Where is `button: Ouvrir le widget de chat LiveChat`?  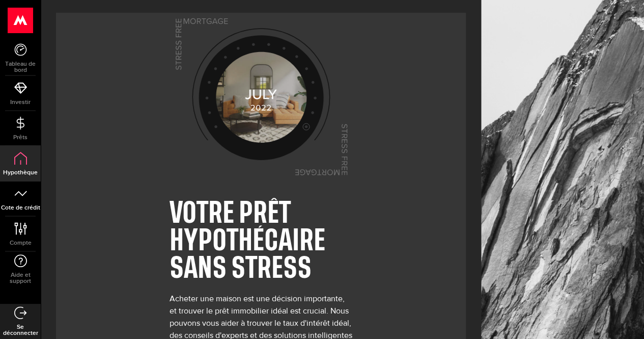 button: Ouvrir le widget de chat LiveChat is located at coordinates (23, 19).